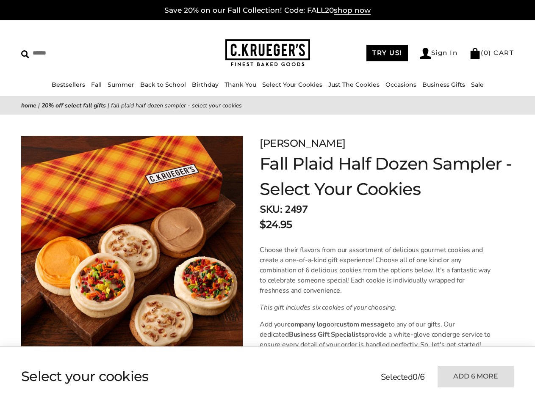 The height and width of the screenshot is (406, 535). I want to click on nav: breadcrumbs, so click(267, 105).